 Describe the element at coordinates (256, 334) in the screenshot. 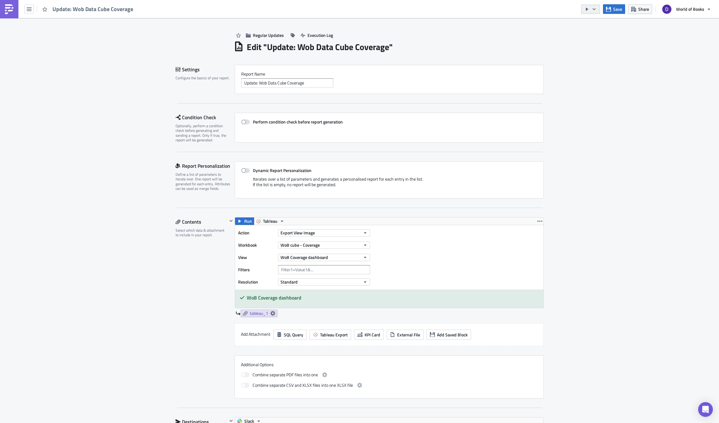

I see `label: Add Attachment` at that location.